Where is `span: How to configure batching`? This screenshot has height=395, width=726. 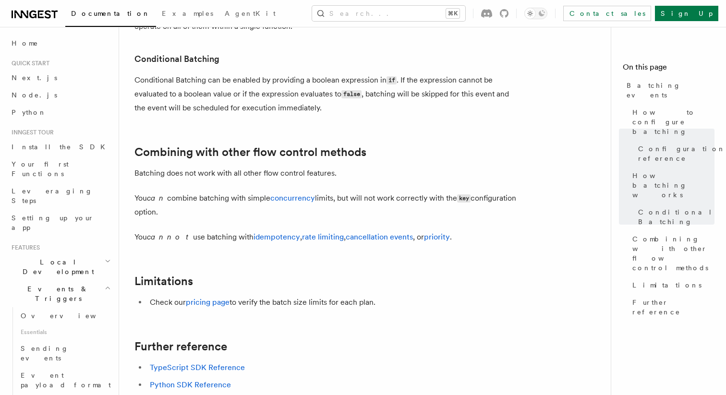
span: How to configure batching is located at coordinates (673, 122).